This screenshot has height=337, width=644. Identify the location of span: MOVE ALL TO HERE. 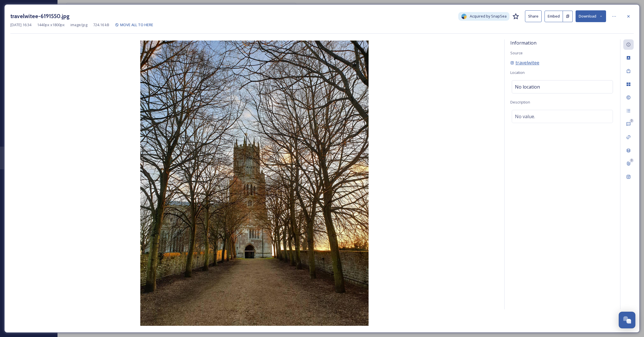
(137, 24).